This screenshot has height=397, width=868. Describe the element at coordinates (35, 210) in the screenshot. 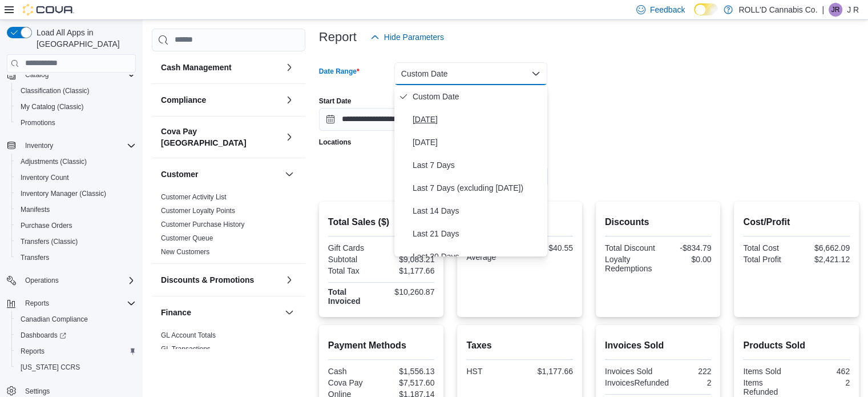

I see `span: Manifests` at that location.